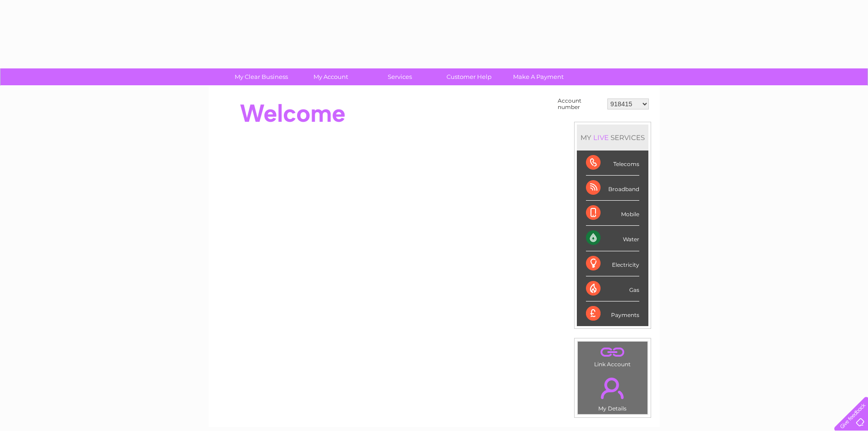  I want to click on div: MY SERVICES, so click(612, 137).